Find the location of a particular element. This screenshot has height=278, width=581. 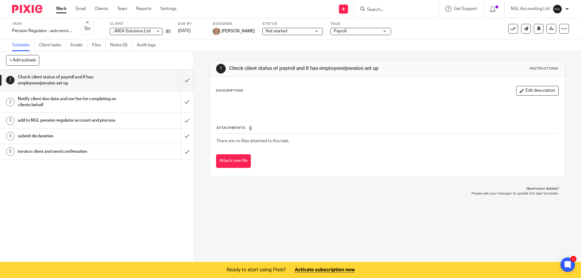

span: Not started is located at coordinates (276, 31).